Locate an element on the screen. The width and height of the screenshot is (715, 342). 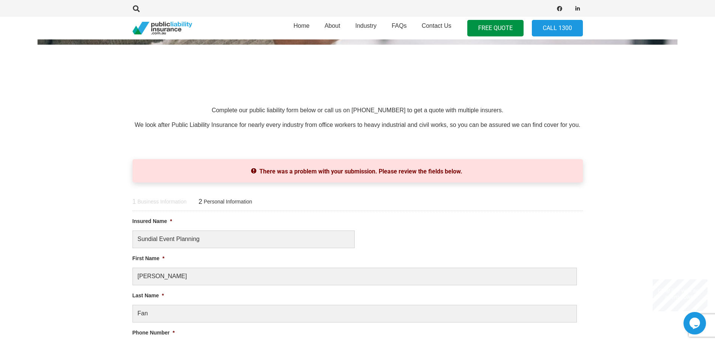
img: cgu is located at coordinates (388, 63).